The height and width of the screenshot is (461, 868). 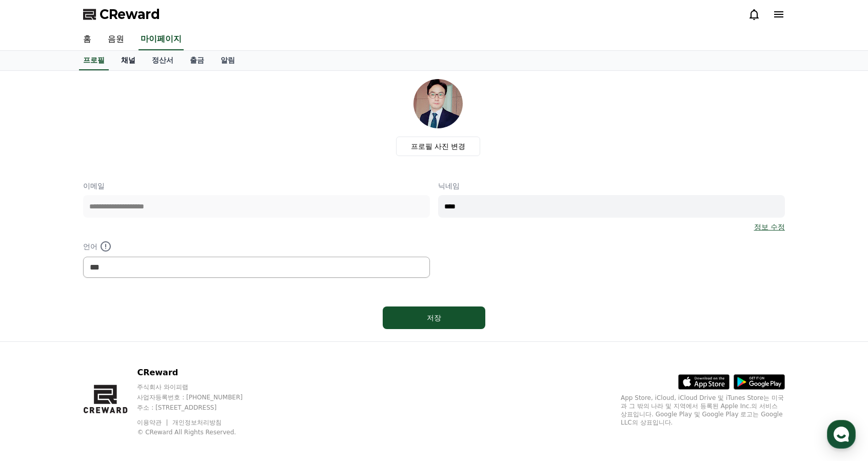 I want to click on a: 문의하기, so click(x=100, y=164).